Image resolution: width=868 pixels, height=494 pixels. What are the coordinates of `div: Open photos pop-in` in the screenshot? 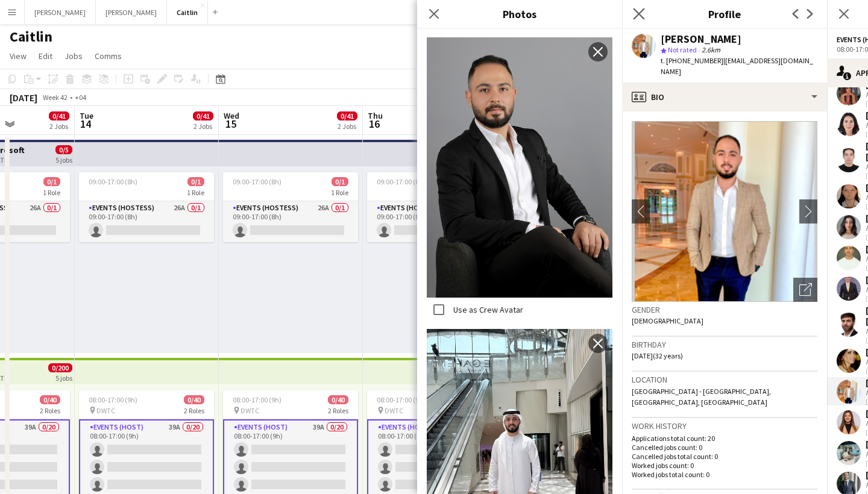 It's located at (805, 289).